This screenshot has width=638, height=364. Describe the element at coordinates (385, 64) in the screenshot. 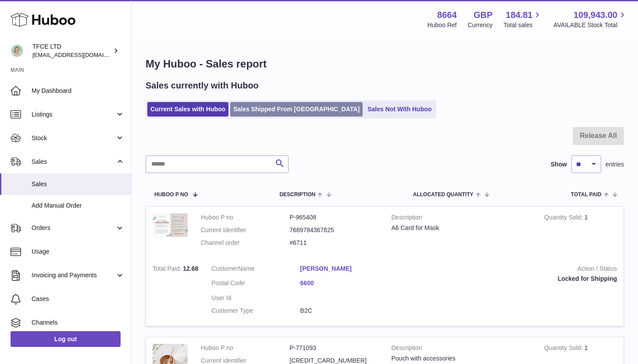

I see `h1: My Huboo - Sales report` at that location.